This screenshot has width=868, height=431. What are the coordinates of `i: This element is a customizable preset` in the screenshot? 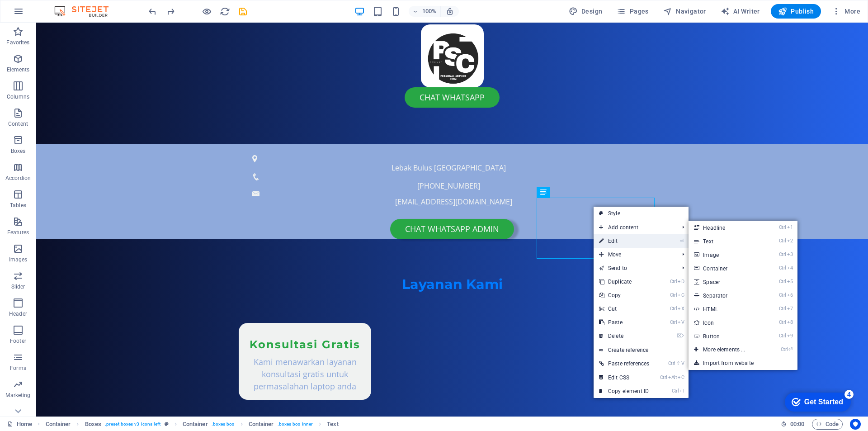 It's located at (166, 424).